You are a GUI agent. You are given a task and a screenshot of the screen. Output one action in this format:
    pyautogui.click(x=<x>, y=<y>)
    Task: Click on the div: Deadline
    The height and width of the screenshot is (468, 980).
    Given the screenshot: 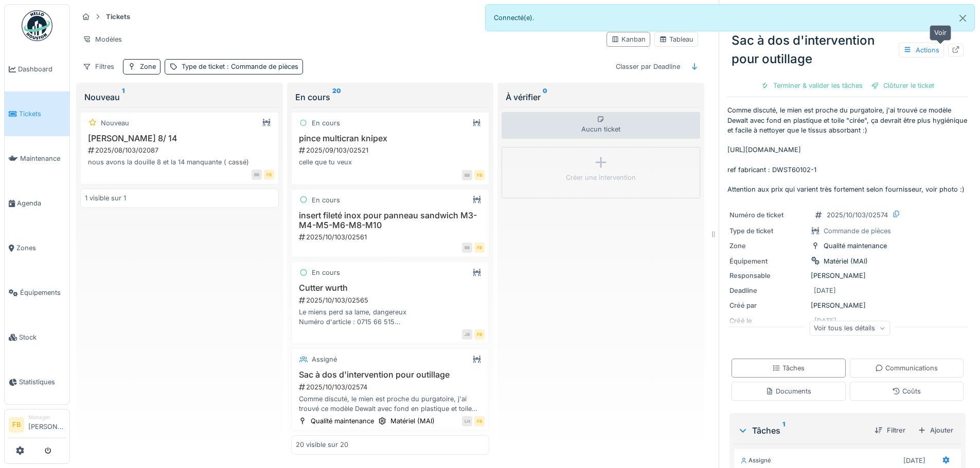 What is the action you would take?
    pyautogui.click(x=767, y=291)
    